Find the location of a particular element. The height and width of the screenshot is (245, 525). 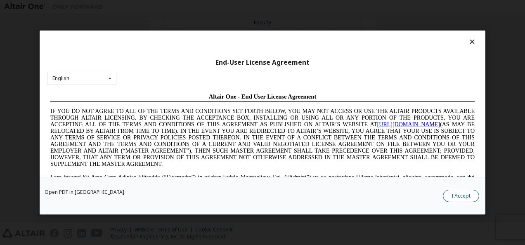

div: English is located at coordinates (61, 78).